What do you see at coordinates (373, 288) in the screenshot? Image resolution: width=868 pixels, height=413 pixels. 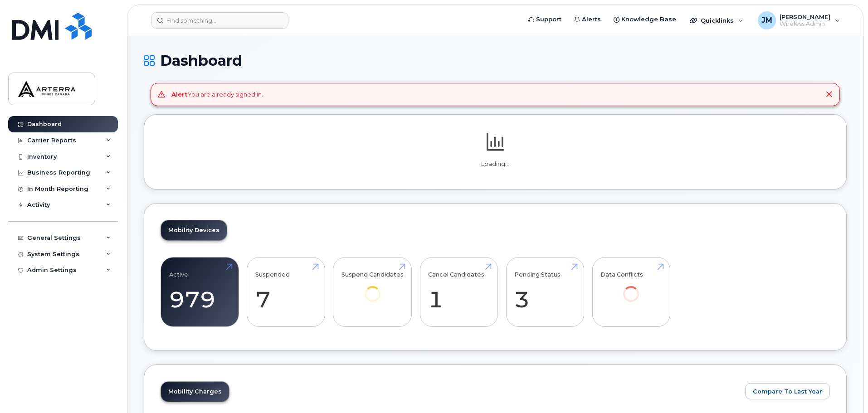 I see `a: Suspend Candidates` at bounding box center [373, 288].